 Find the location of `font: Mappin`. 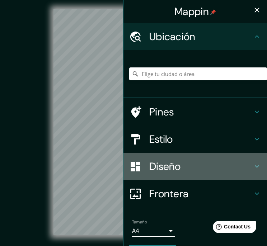

font: Mappin is located at coordinates (192, 11).